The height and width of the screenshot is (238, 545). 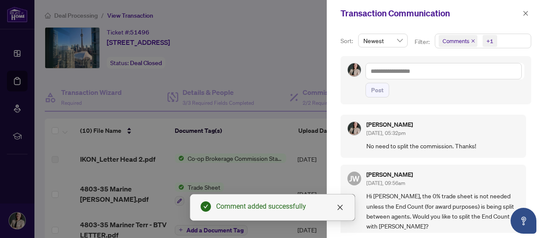 What do you see at coordinates (443, 146) in the screenshot?
I see `span: No need to split the commission. Thanks!` at bounding box center [443, 146].